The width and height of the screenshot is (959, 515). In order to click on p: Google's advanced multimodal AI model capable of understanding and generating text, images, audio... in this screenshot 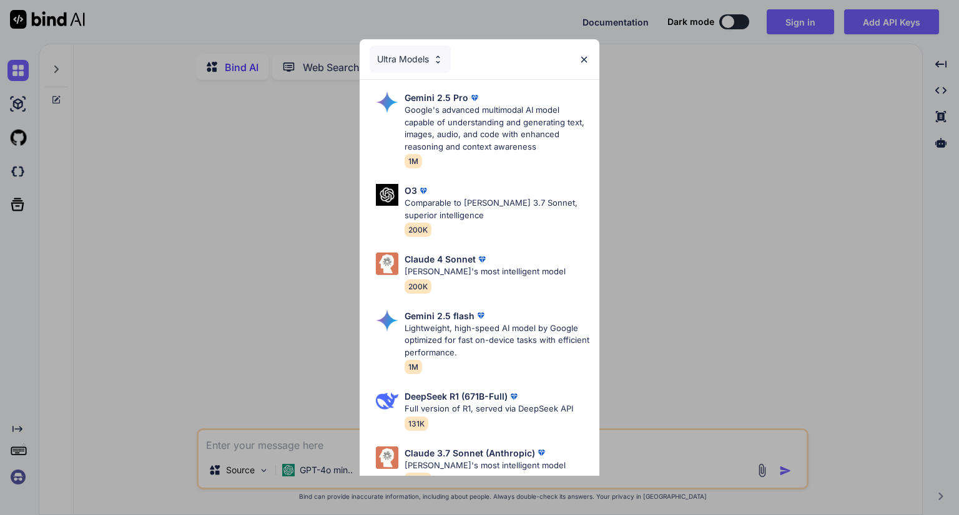, I will do `click(497, 129)`.